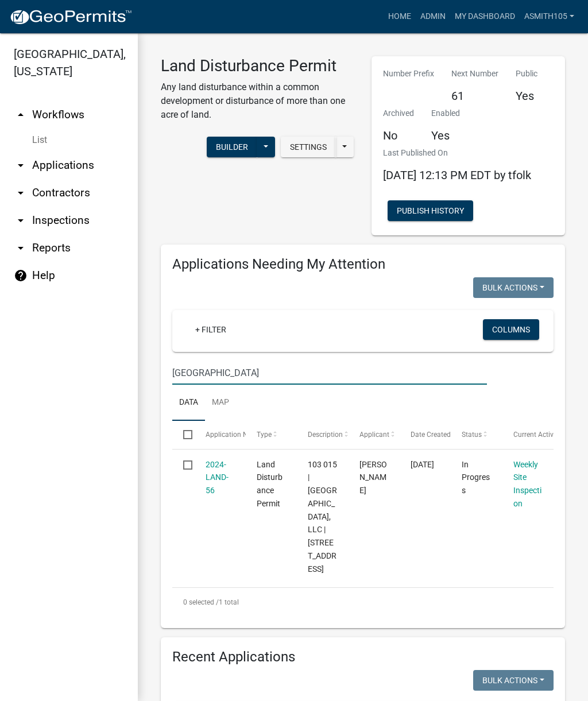 The height and width of the screenshot is (701, 588). Describe the element at coordinates (475, 96) in the screenshot. I see `h5: 61` at that location.